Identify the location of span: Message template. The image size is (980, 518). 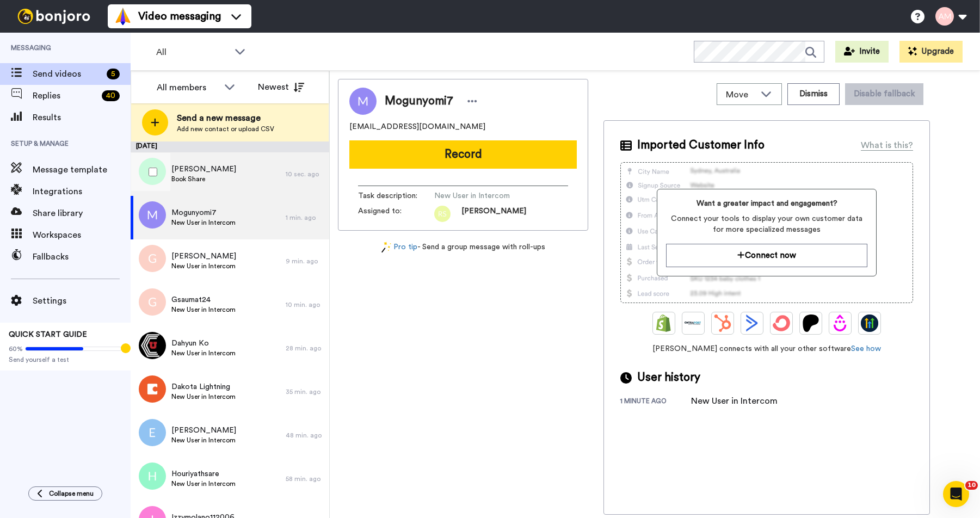
(82, 170).